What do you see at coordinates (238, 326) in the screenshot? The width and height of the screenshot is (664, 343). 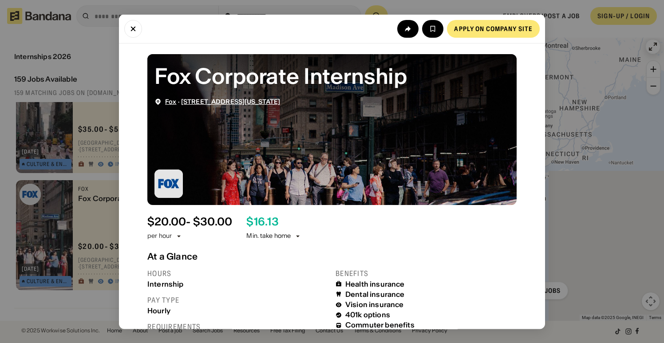 I see `div: Requirements` at bounding box center [238, 326].